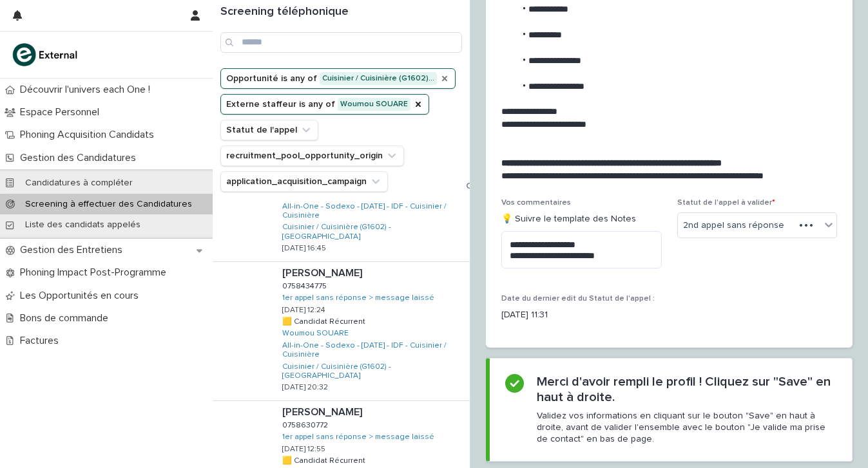 Image resolution: width=868 pixels, height=468 pixels. What do you see at coordinates (578, 299) in the screenshot?
I see `span: Date du dernier edit du Statut de l'appel :` at bounding box center [578, 299].